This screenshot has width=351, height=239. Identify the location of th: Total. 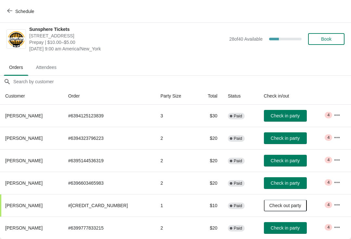
(209, 96).